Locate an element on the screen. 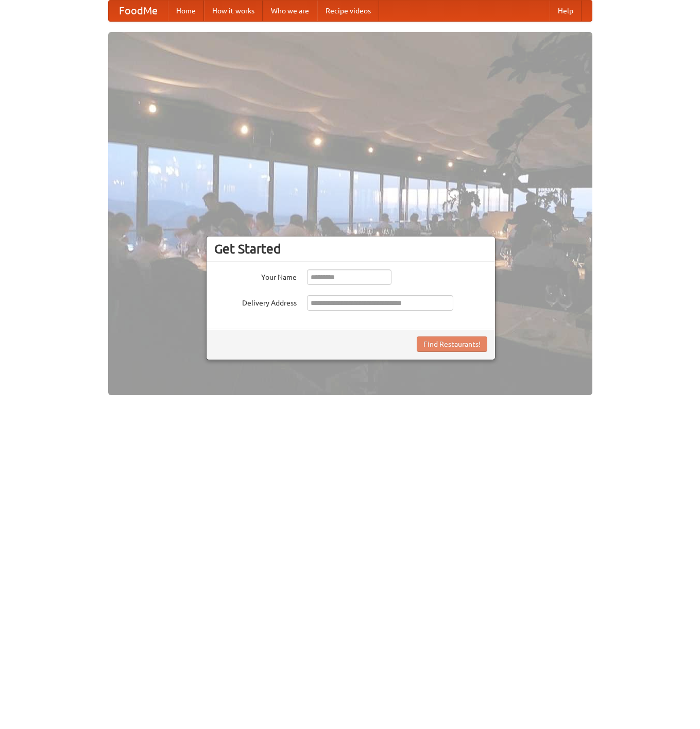 Image resolution: width=700 pixels, height=729 pixels. a: Help is located at coordinates (566, 11).